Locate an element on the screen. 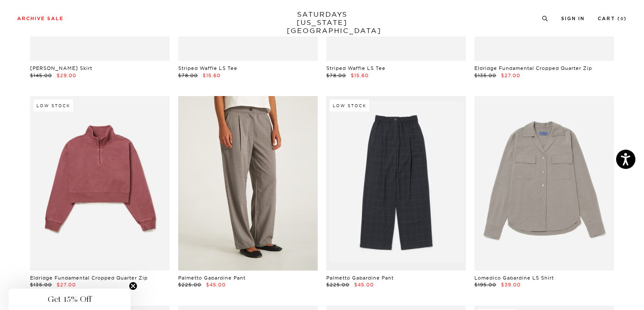 The image size is (644, 310). small: 0 is located at coordinates (622, 19).